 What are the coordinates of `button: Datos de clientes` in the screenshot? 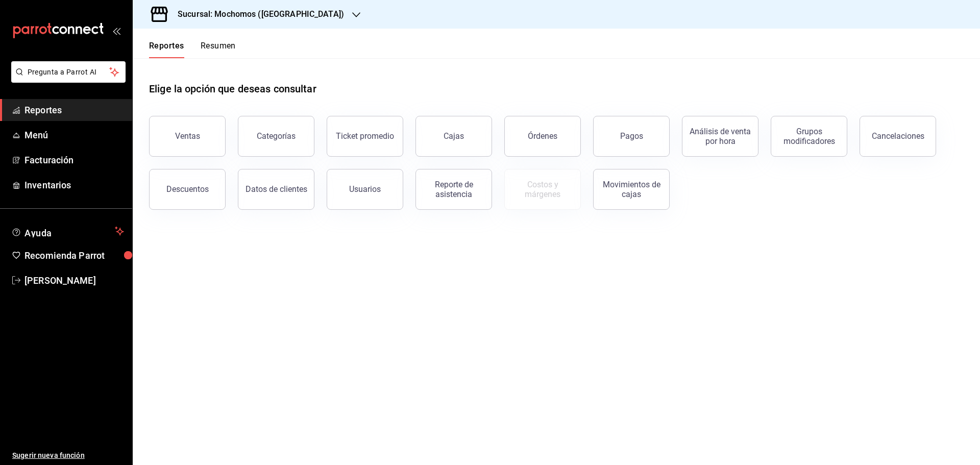 It's located at (276, 189).